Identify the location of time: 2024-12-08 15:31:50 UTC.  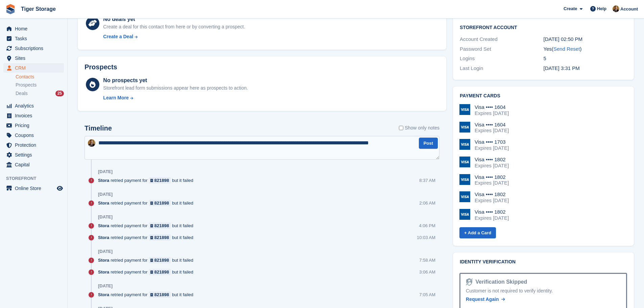
(561, 68).